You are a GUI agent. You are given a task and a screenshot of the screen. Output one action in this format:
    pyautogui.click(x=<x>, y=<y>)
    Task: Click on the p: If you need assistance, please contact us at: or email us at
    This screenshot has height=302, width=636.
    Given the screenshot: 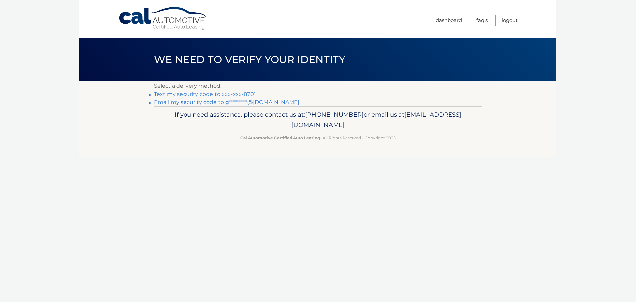 What is the action you would take?
    pyautogui.click(x=318, y=120)
    